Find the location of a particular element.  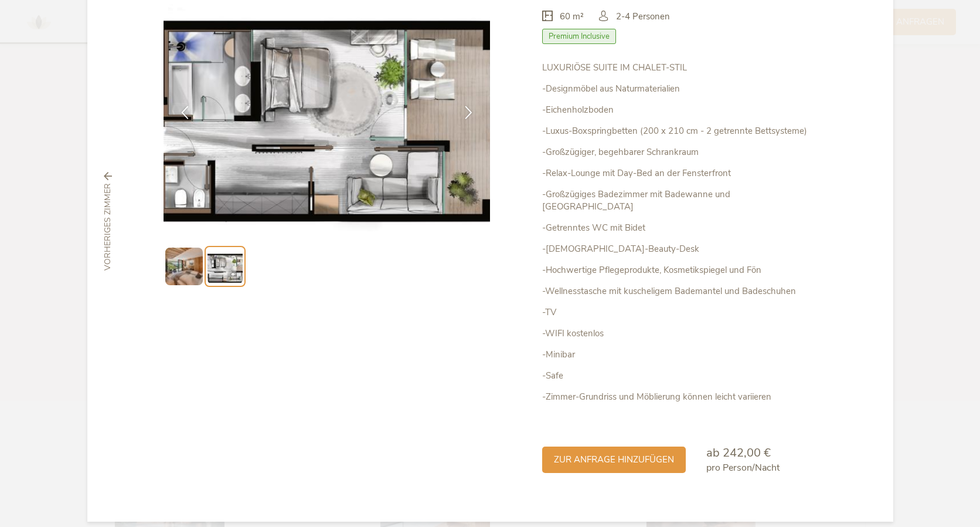

p: -Designmöbel aus Naturmaterialien is located at coordinates (680, 89).